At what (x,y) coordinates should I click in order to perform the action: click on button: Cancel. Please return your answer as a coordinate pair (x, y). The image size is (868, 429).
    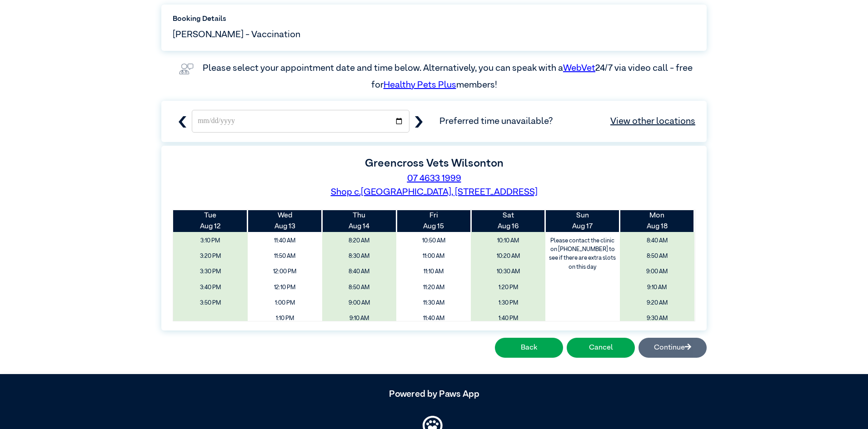
    Looking at the image, I should click on (601, 348).